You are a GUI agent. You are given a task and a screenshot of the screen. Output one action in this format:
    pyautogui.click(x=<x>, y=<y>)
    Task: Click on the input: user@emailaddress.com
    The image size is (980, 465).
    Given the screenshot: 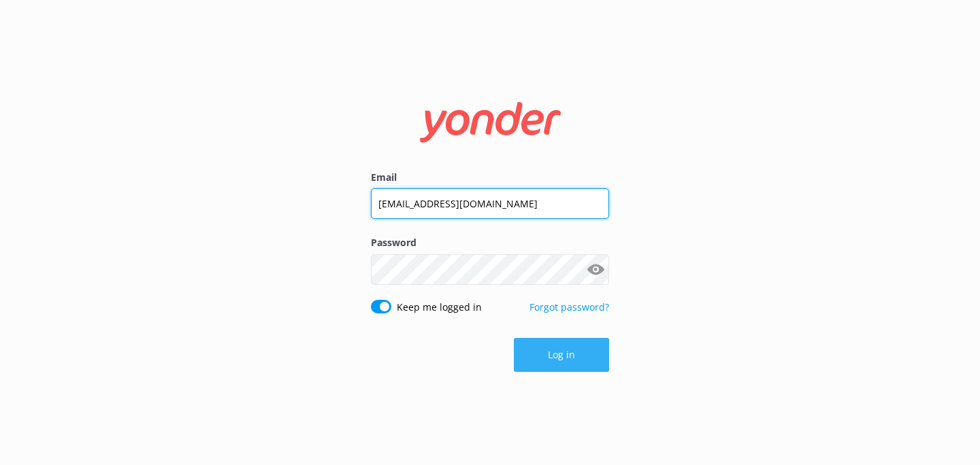 What is the action you would take?
    pyautogui.click(x=490, y=203)
    